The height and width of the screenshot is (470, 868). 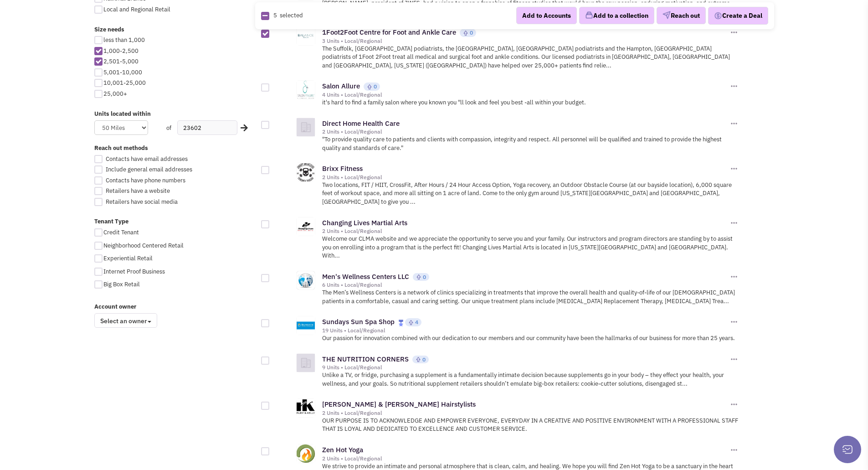 What do you see at coordinates (120, 61) in the screenshot?
I see `span: 2,501-5,000` at bounding box center [120, 61].